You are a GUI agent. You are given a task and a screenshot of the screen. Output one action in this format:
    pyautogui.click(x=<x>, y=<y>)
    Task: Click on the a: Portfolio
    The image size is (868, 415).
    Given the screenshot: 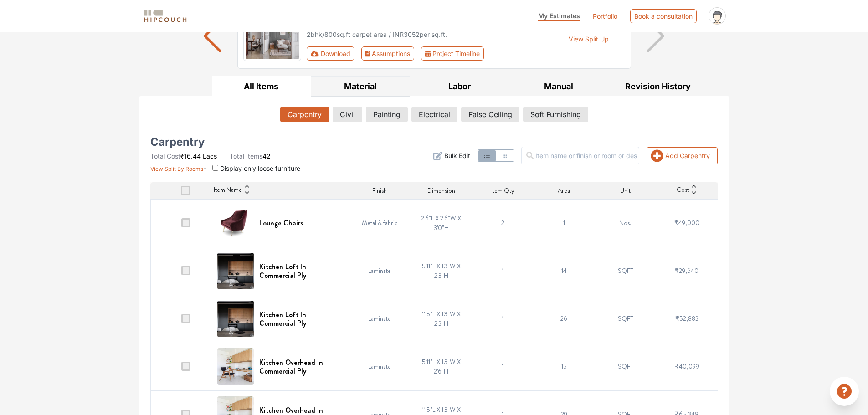 What is the action you would take?
    pyautogui.click(x=605, y=16)
    